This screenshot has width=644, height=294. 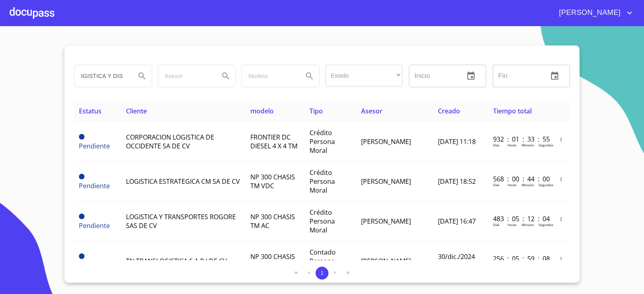 What do you see at coordinates (170, 142) in the screenshot?
I see `span: CORPORACION LOGISTICA DE OCCIDENTE SA DE CV` at bounding box center [170, 142].